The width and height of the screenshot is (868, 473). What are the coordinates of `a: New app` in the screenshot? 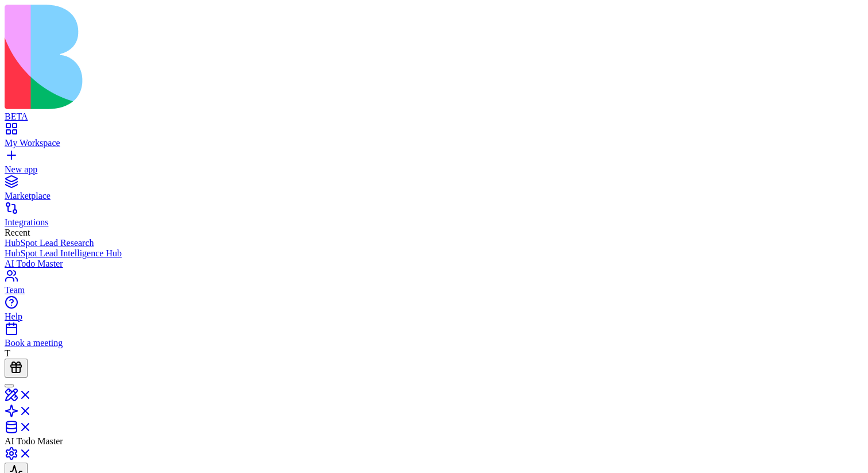 It's located at (434, 165).